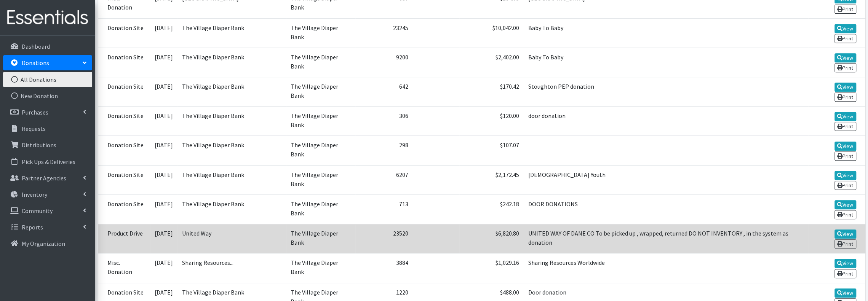 Image resolution: width=868 pixels, height=301 pixels. What do you see at coordinates (48, 145) in the screenshot?
I see `a: Distributions` at bounding box center [48, 145].